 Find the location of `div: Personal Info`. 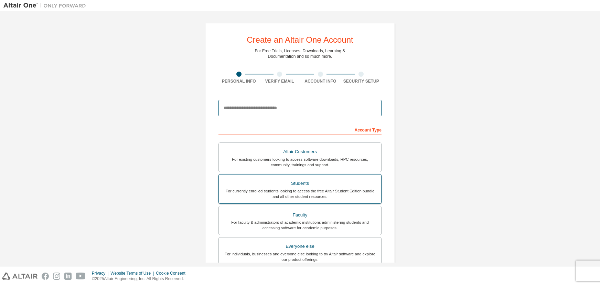

div: Personal Info is located at coordinates (239, 81).